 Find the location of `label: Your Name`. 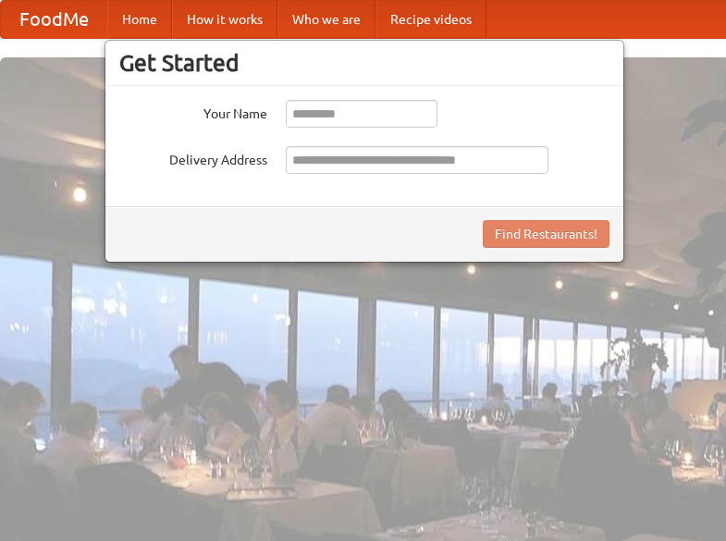

label: Your Name is located at coordinates (193, 111).